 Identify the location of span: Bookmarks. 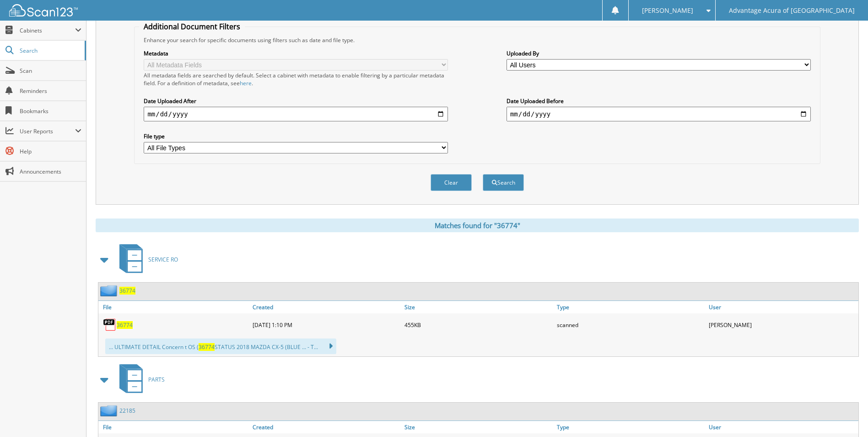
(50, 111).